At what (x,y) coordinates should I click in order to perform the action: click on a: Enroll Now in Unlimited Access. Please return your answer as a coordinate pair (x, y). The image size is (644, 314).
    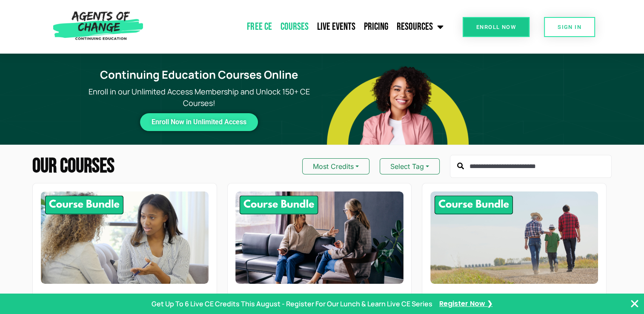
    Looking at the image, I should click on (199, 123).